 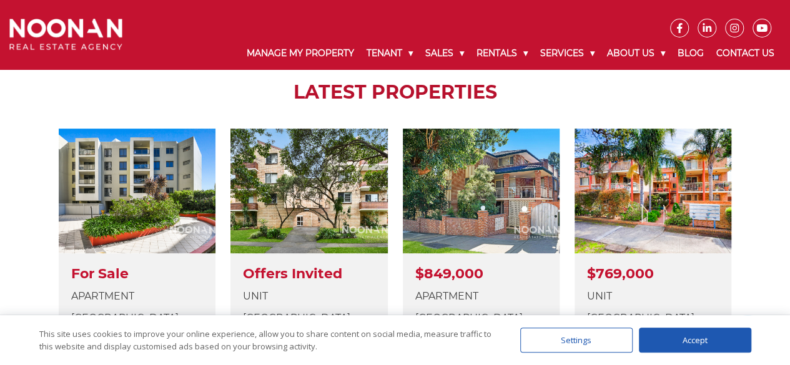 What do you see at coordinates (267, 340) in the screenshot?
I see `div: This site uses cookies to improve your online experience, allow you to share content on social me...` at bounding box center [267, 340].